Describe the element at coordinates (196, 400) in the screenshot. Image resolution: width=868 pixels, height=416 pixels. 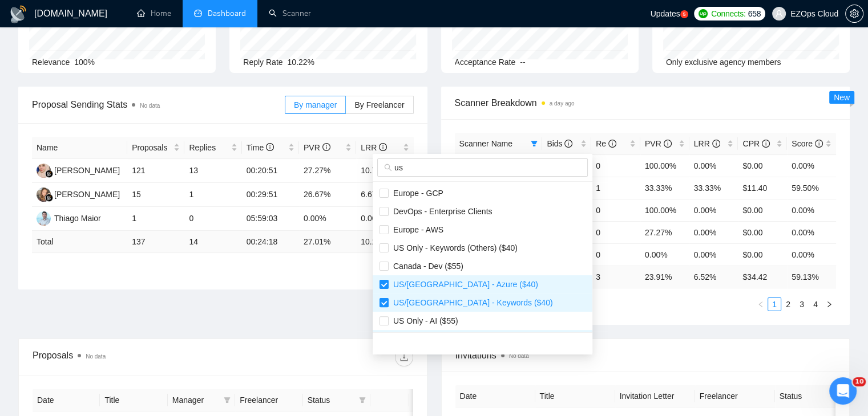
I see `span: Manager` at that location.